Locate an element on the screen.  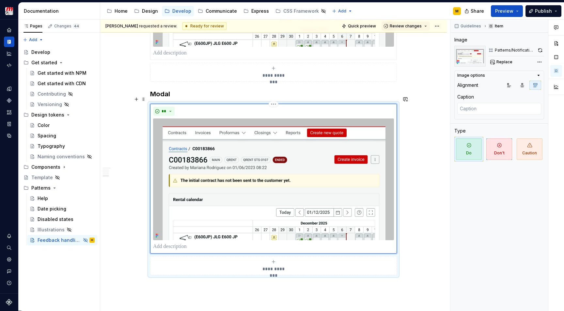
button: Contact support is located at coordinates (9, 271).